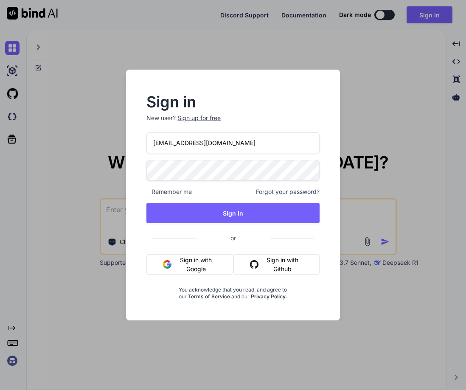  Describe the element at coordinates (276, 264) in the screenshot. I see `button: Sign in with Github` at that location.